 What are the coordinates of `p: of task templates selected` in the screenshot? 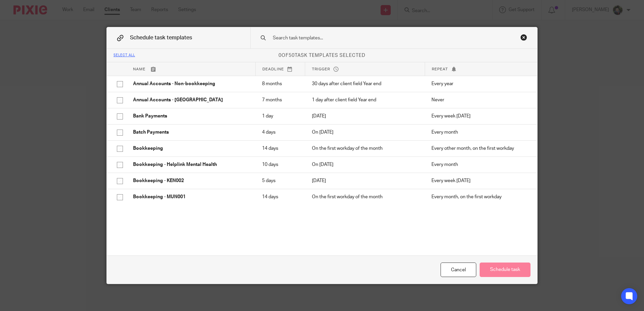 It's located at (322, 55).